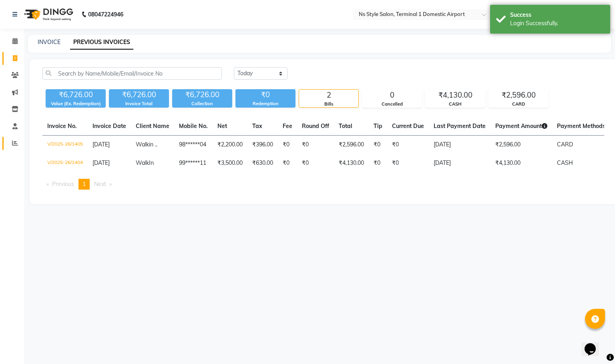  I want to click on span: 1, so click(84, 184).